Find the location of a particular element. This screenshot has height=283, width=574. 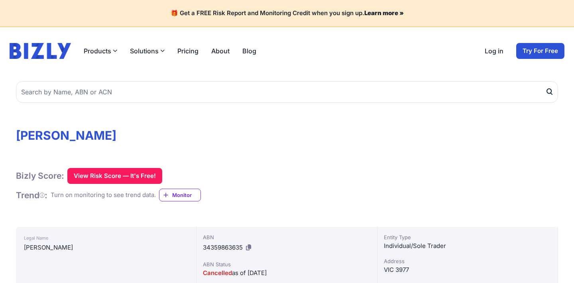

h1: Bizly Score: is located at coordinates (40, 176).